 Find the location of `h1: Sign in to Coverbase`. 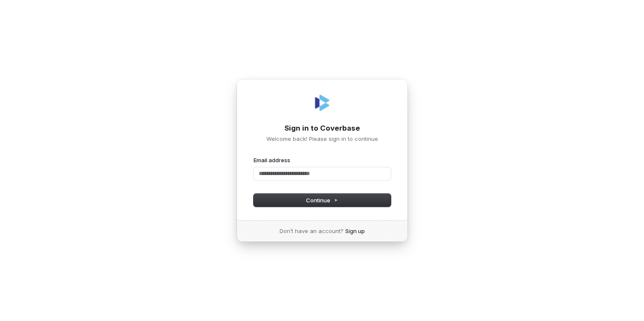

h1: Sign in to Coverbase is located at coordinates (322, 128).